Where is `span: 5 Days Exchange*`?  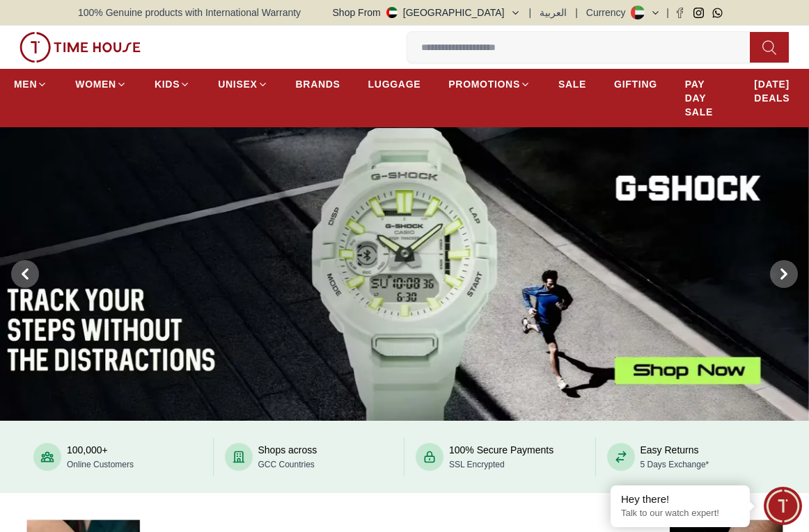 span: 5 Days Exchange* is located at coordinates (674, 465).